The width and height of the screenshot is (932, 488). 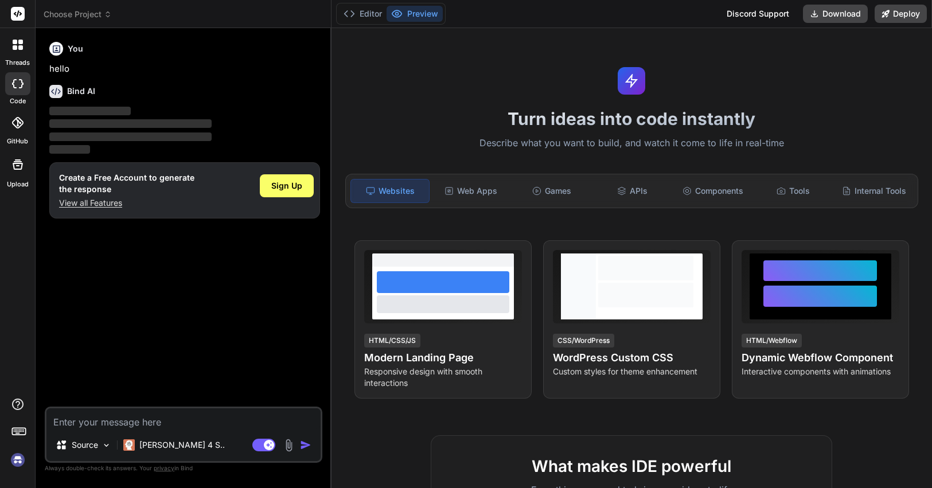 I want to click on p: Responsive design with smooth interactions, so click(x=443, y=377).